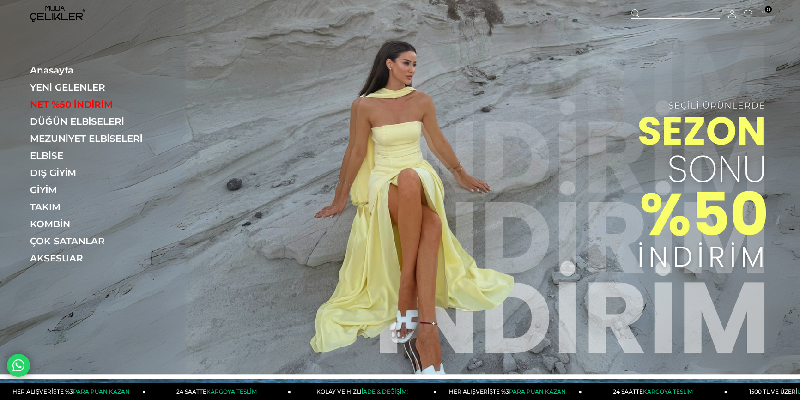 This screenshot has width=800, height=400. What do you see at coordinates (93, 87) in the screenshot?
I see `a: YENİ GELENLER` at bounding box center [93, 87].